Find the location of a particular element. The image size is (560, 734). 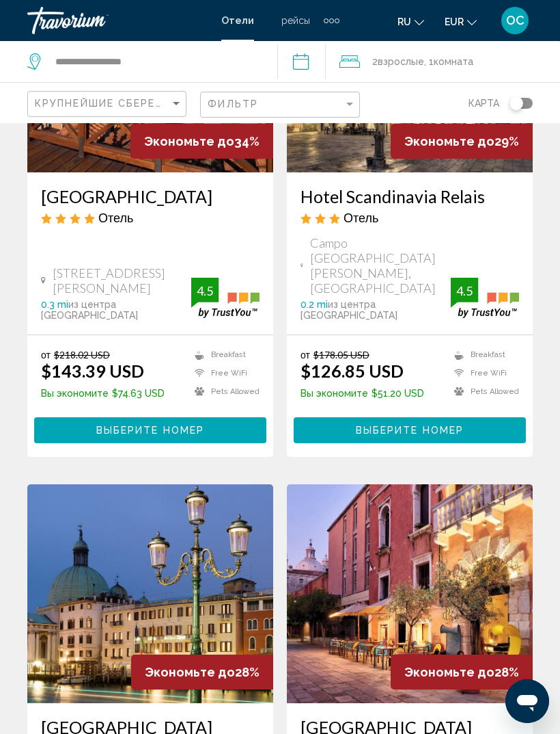

span: Крупнейшие сбережения is located at coordinates (116, 104).